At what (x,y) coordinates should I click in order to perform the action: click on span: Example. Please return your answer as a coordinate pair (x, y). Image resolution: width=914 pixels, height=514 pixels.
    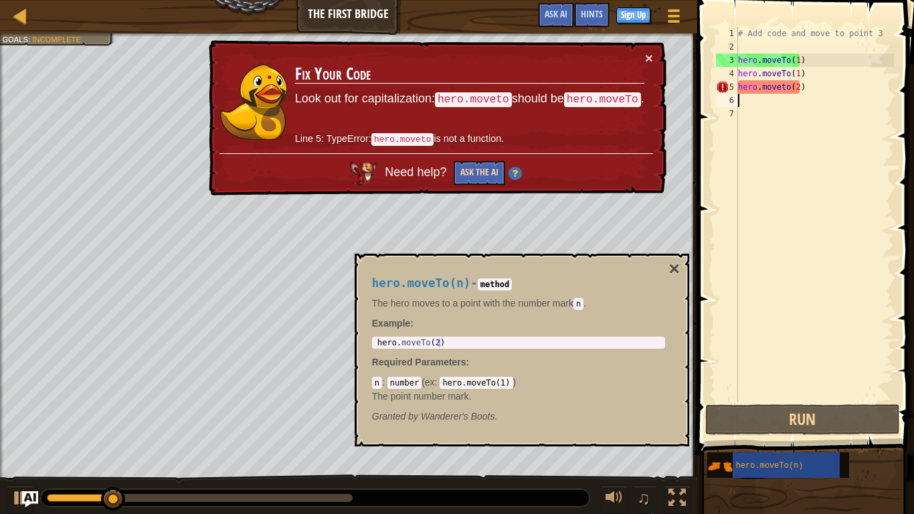
    Looking at the image, I should click on (392, 323).